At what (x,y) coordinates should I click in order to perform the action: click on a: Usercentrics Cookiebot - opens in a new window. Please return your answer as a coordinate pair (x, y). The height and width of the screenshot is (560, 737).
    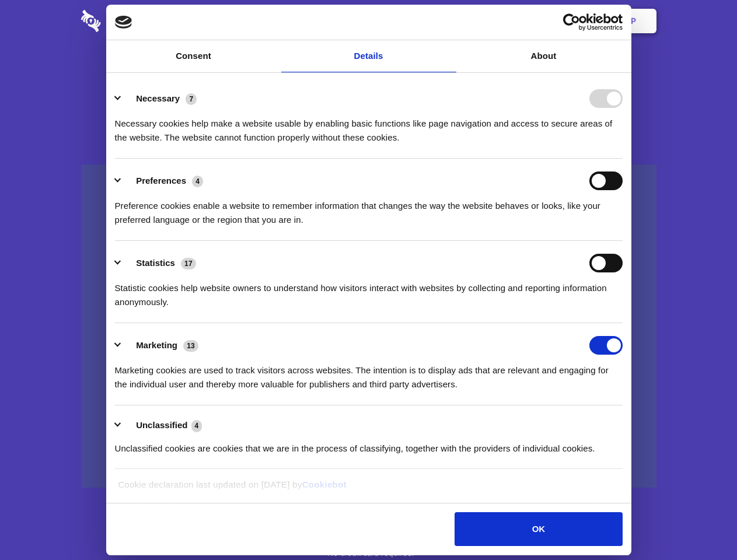
    Looking at the image, I should click on (571, 22).